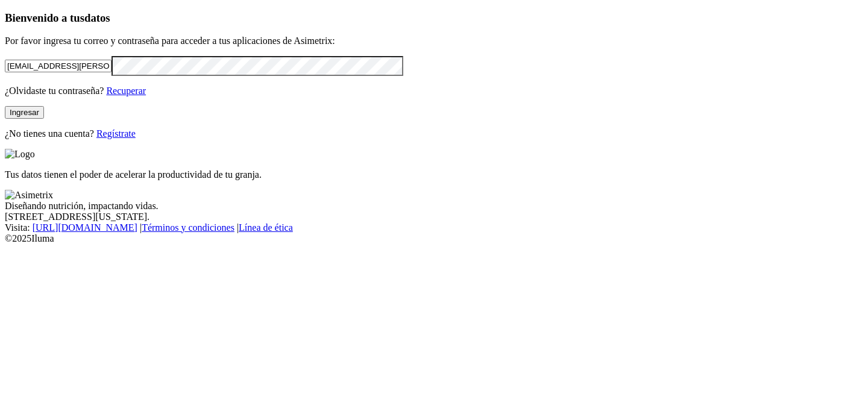  What do you see at coordinates (29, 195) in the screenshot?
I see `img: Asimetrix` at bounding box center [29, 195].